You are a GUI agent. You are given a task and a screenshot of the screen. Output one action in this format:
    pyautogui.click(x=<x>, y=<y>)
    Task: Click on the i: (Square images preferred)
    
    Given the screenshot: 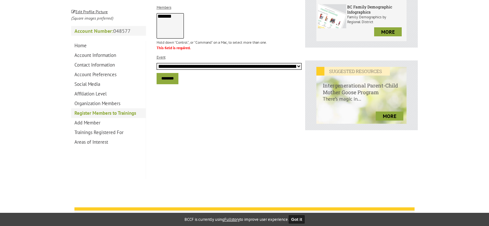 What is the action you would take?
    pyautogui.click(x=92, y=18)
    